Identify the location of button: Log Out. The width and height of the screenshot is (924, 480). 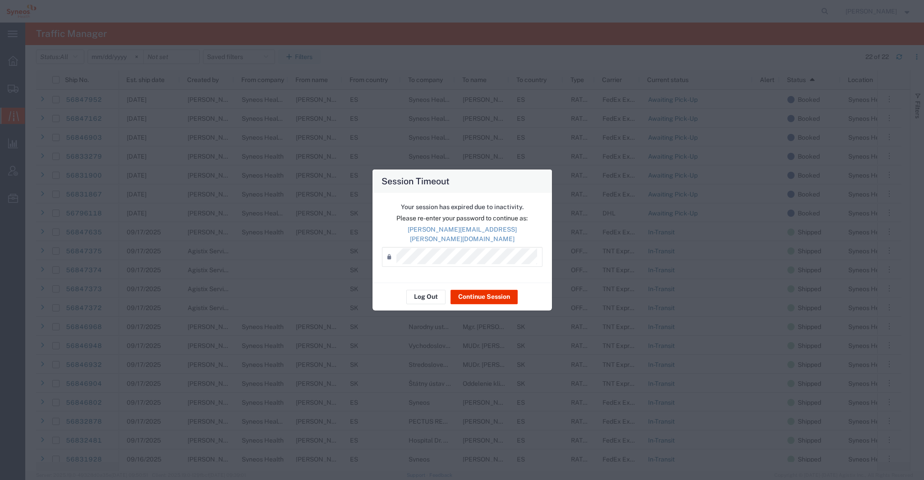
(426, 297).